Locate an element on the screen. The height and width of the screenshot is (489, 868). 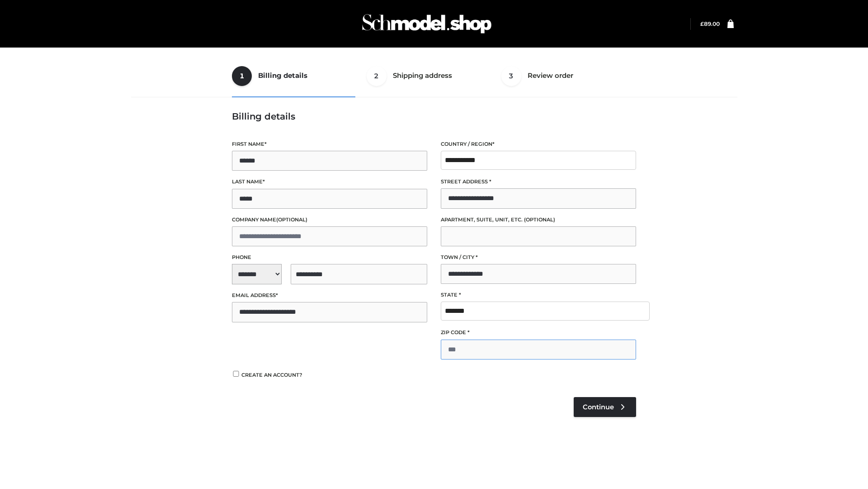
bdi: 89.00 is located at coordinates (710, 23).